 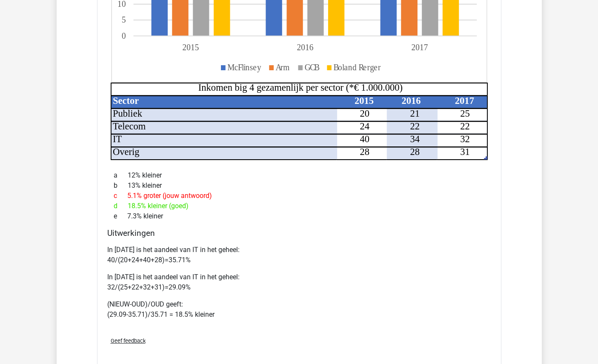 What do you see at coordinates (245, 68) in the screenshot?
I see `tspan: McFlinsey` at bounding box center [245, 68].